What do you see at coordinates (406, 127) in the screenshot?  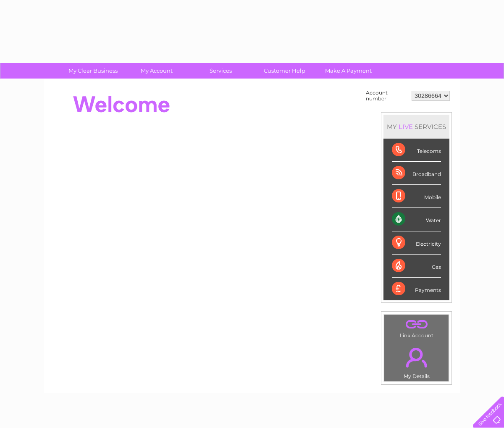 I see `div: LIVE` at bounding box center [406, 127].